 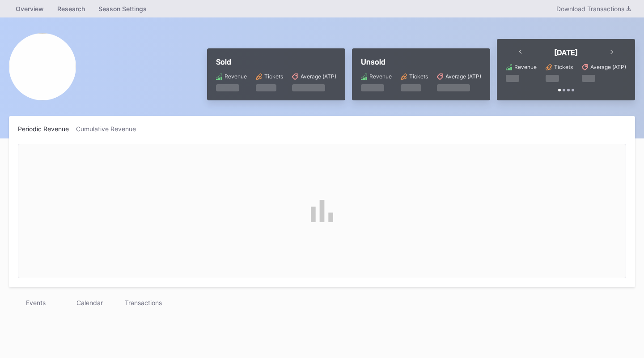 I want to click on div: Download Transactions, so click(x=594, y=8).